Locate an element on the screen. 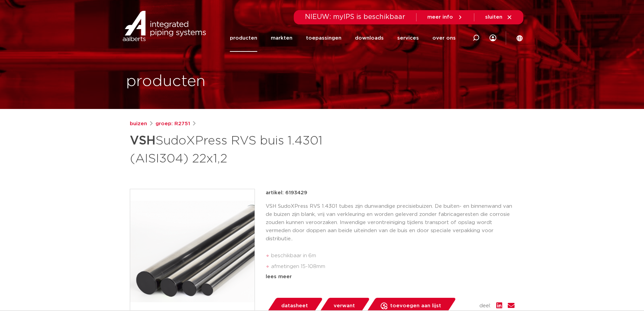 The image size is (644, 311). a: markten is located at coordinates (282, 38).